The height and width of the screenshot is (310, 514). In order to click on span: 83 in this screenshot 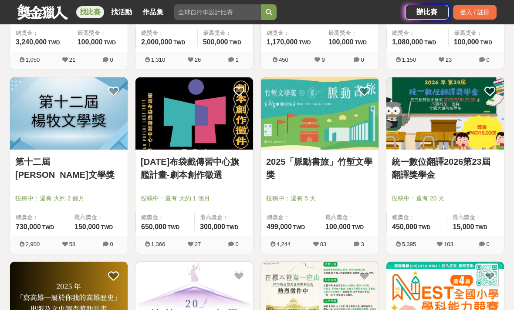, I will do `click(323, 244)`.